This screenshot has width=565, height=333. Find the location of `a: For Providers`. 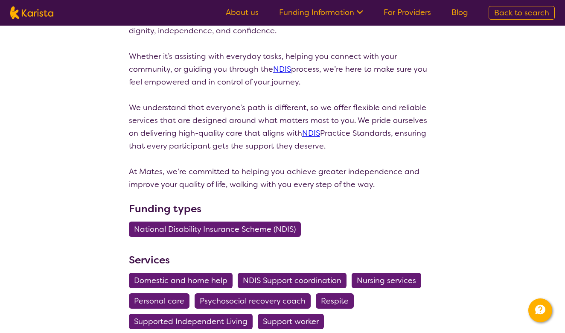

a: For Providers is located at coordinates (407, 12).